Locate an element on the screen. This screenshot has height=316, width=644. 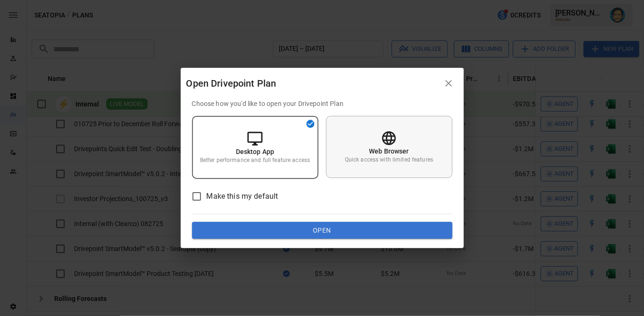
p: Quick access with limited features is located at coordinates (389, 159).